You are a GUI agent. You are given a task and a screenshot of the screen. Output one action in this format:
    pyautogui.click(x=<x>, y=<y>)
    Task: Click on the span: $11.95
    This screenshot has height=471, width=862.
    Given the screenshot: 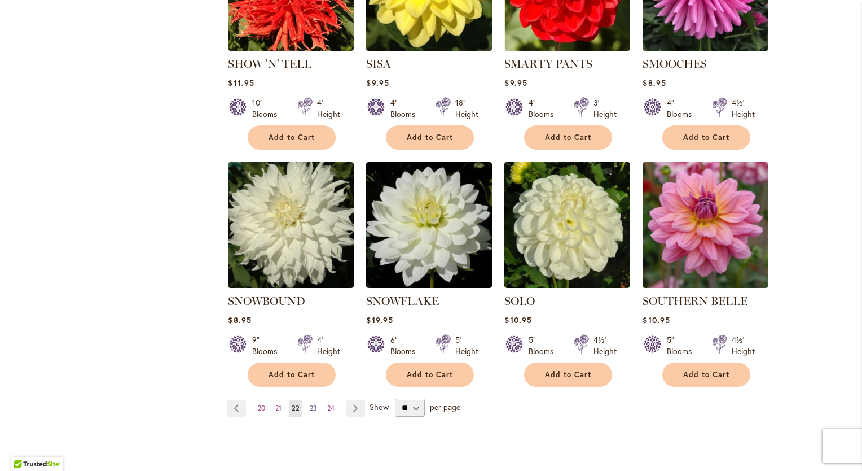 What is the action you would take?
    pyautogui.click(x=241, y=82)
    